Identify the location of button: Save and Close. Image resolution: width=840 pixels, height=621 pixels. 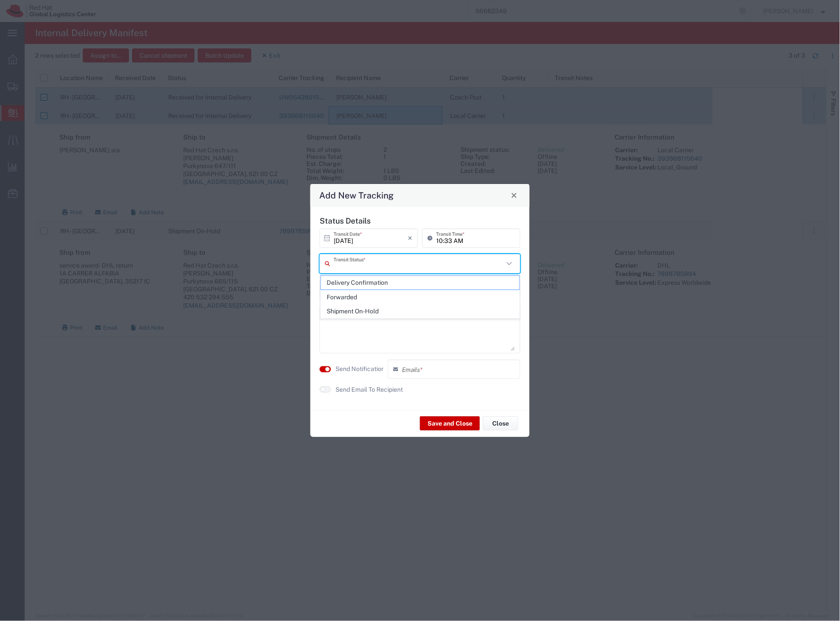
(450, 423).